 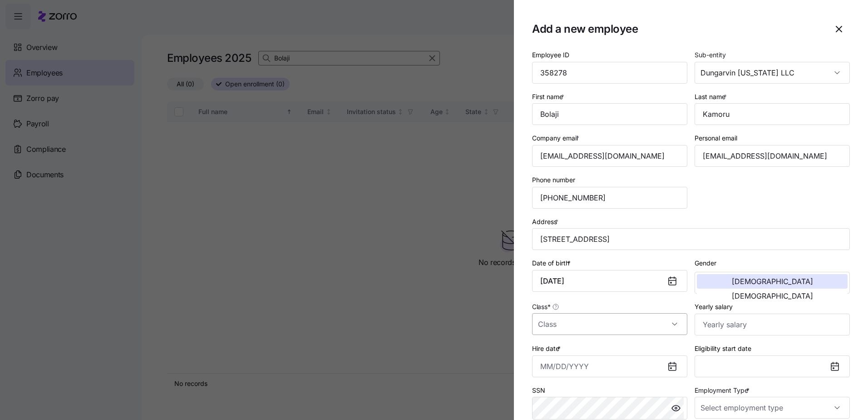 I want to click on input: Company email, so click(x=610, y=156).